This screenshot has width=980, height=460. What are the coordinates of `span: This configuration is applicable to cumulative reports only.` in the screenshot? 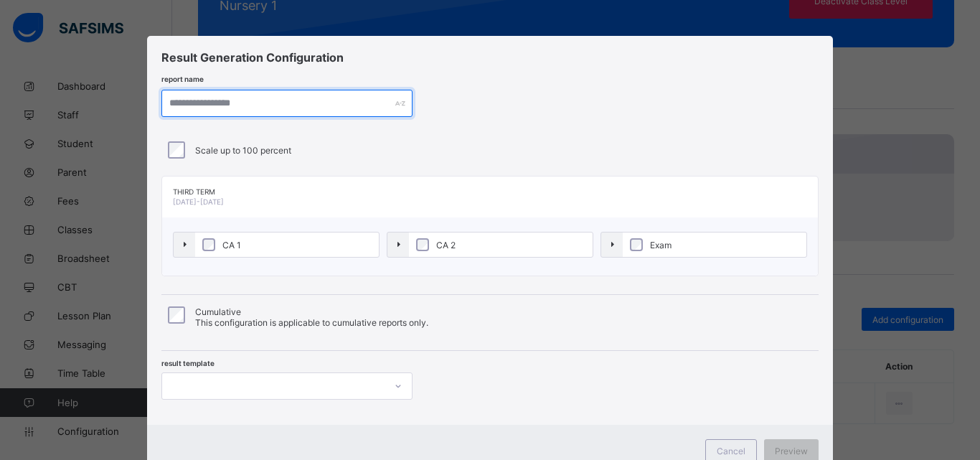 It's located at (311, 322).